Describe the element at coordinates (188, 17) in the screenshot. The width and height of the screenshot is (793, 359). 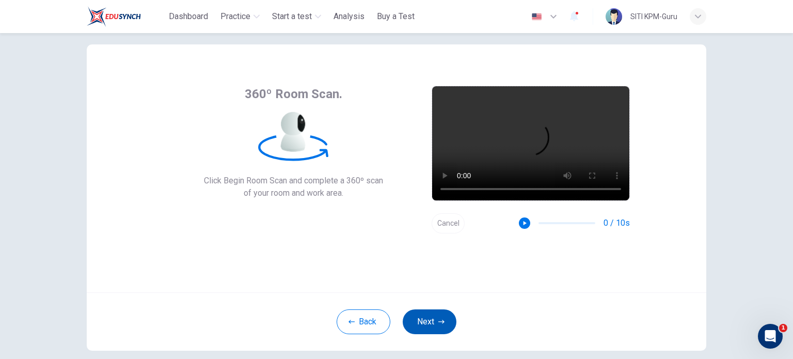
I see `span: Dashboard` at that location.